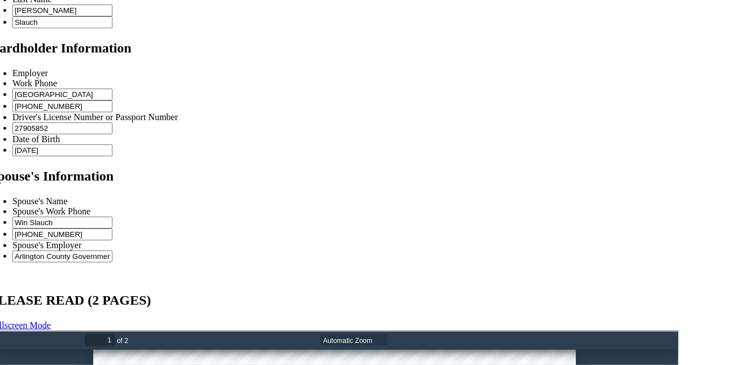  Describe the element at coordinates (345, 84) in the screenshot. I see `li: Work Phone` at that location.